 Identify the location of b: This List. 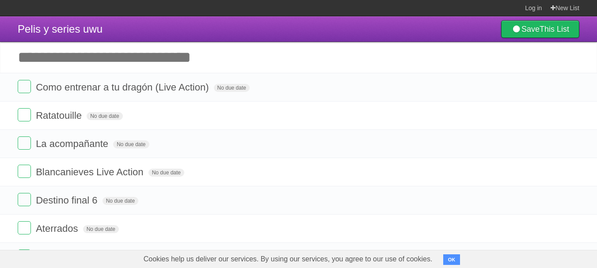
(554, 29).